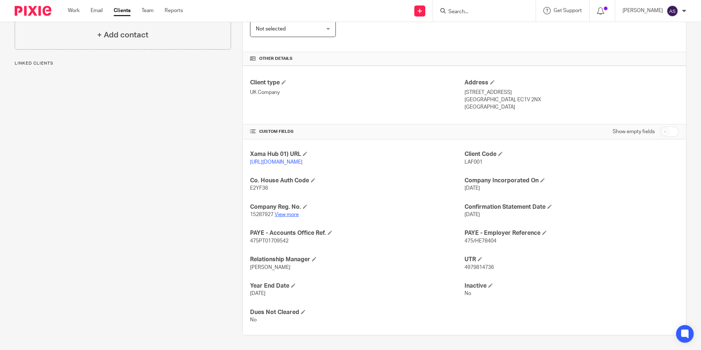 Image resolution: width=701 pixels, height=350 pixels. Describe the element at coordinates (572, 207) in the screenshot. I see `h4: Confirmation Statement Date` at that location.